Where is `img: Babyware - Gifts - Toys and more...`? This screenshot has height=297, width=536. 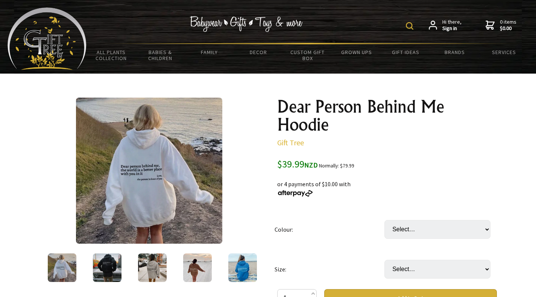
img: Babyware - Gifts - Toys and more... is located at coordinates (47, 39).